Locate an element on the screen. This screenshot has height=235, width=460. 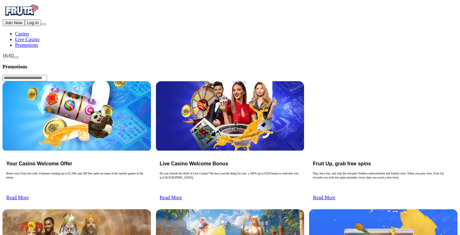
span: Live Casino is located at coordinates (27, 39).